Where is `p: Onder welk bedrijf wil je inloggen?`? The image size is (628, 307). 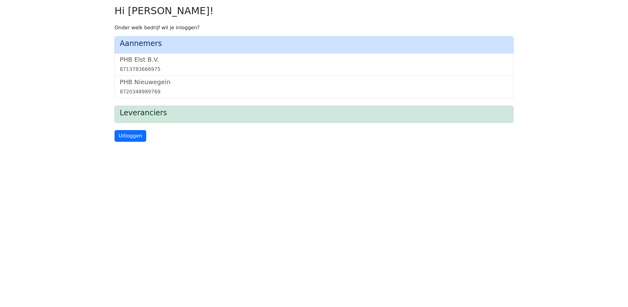
p: Onder welk bedrijf wil je inloggen? is located at coordinates (314, 28).